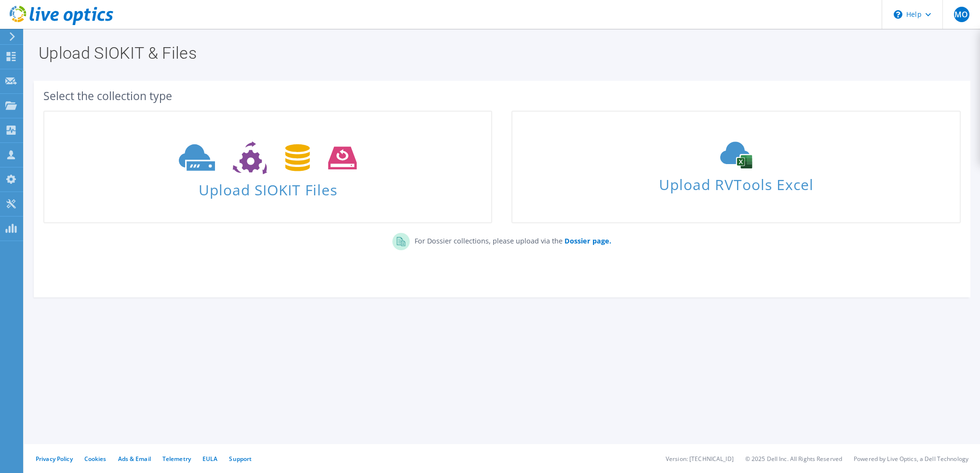 The height and width of the screenshot is (473, 980). Describe the element at coordinates (910, 458) in the screenshot. I see `li: Powered by Live Optics, a Dell Technology` at that location.